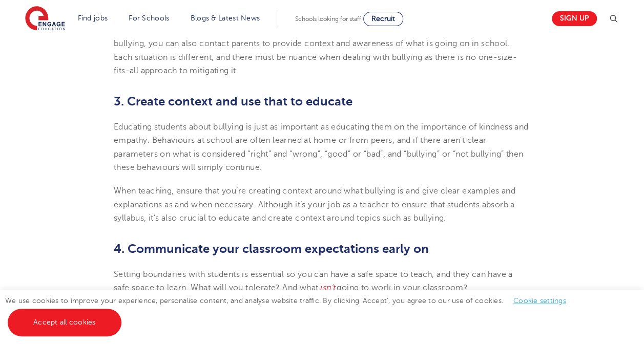  I want to click on a: Cookie settings, so click(540, 301).